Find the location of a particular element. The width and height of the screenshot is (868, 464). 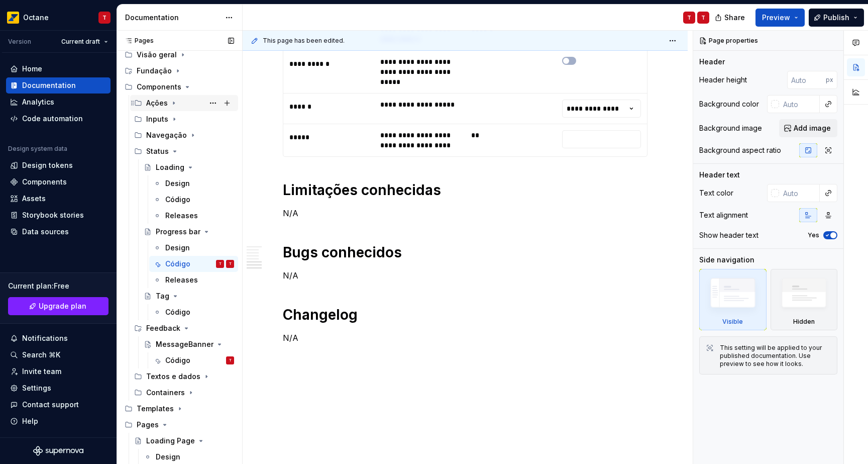

a: Loading is located at coordinates (189, 168).